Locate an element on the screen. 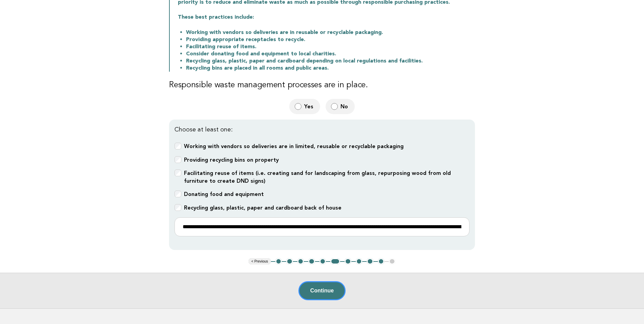 The width and height of the screenshot is (644, 324). button: Continue is located at coordinates (322, 291).